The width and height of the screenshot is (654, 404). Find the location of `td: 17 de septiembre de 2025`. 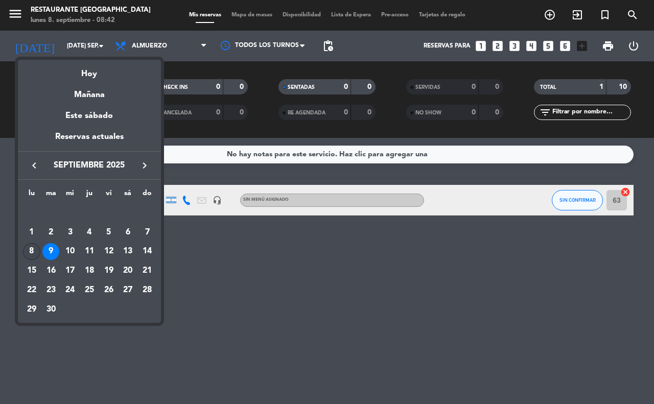

td: 17 de septiembre de 2025 is located at coordinates (70, 271).